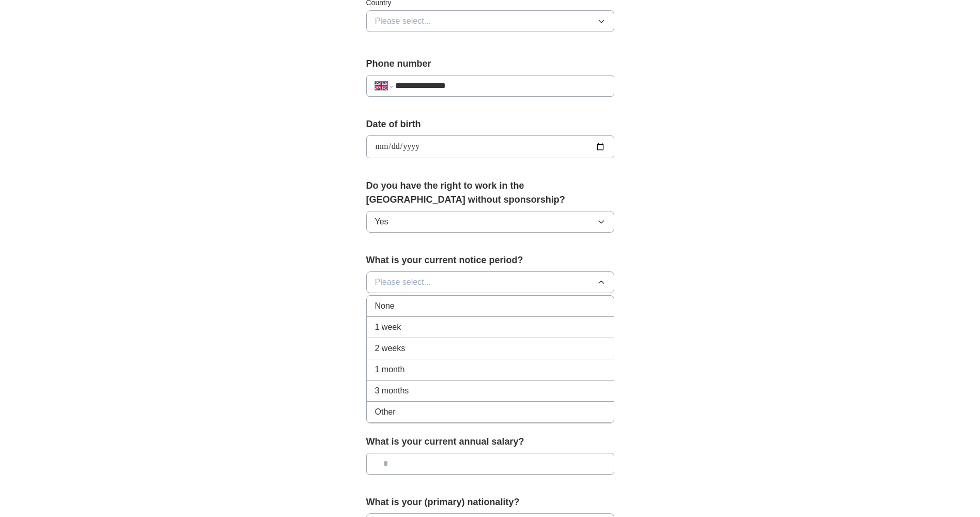  What do you see at coordinates (490, 441) in the screenshot?
I see `label: What is your current annual salary?` at bounding box center [490, 441].